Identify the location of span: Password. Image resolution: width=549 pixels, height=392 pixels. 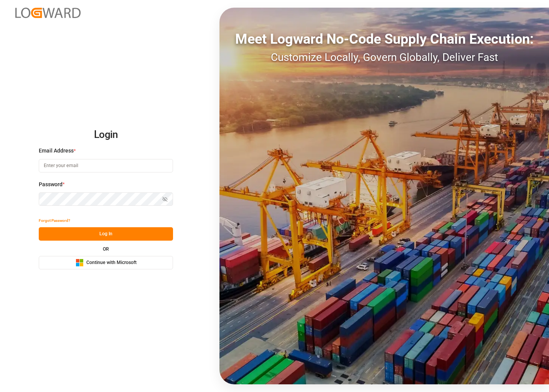
(51, 185).